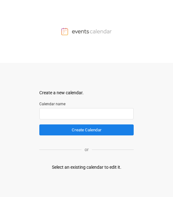 This screenshot has width=173, height=197. What do you see at coordinates (86, 93) in the screenshot?
I see `div: Create a new calendar.` at bounding box center [86, 93].